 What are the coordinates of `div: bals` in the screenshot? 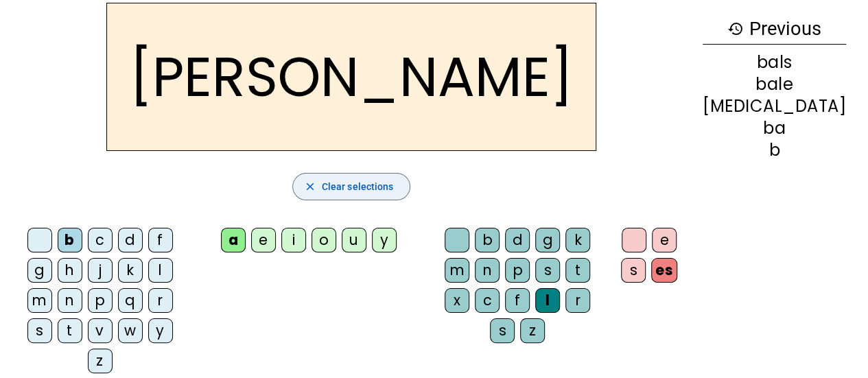 It's located at (774, 62).